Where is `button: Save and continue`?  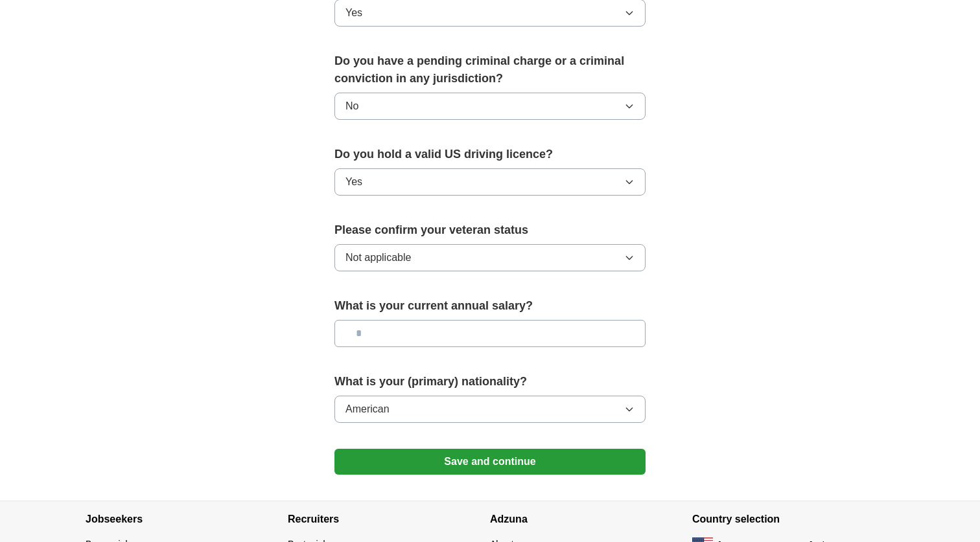
button: Save and continue is located at coordinates (490, 462).